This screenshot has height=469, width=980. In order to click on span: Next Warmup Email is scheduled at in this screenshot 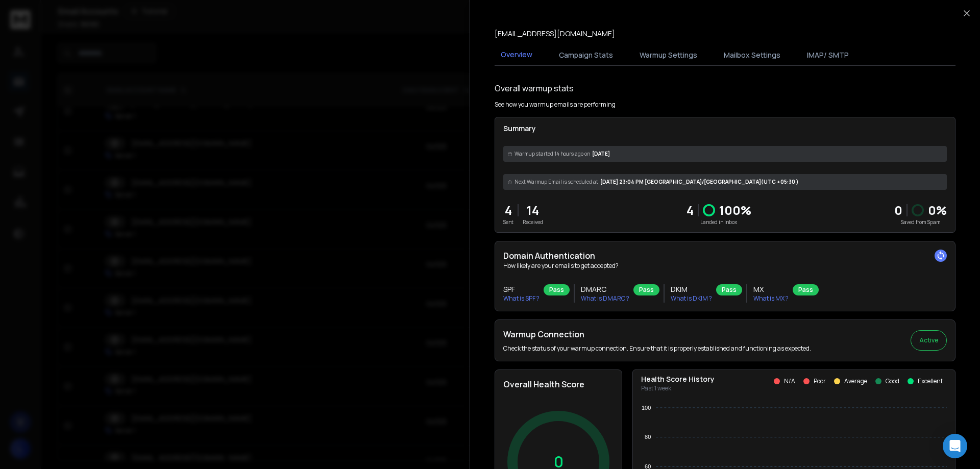, I will do `click(556, 182)`.